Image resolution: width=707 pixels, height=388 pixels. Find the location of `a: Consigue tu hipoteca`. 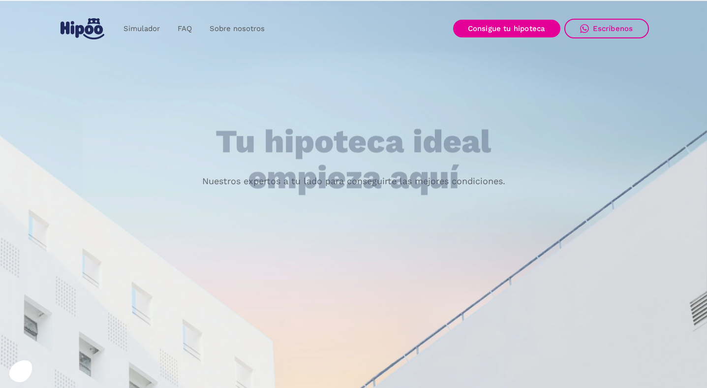

a: Consigue tu hipoteca is located at coordinates (507, 29).